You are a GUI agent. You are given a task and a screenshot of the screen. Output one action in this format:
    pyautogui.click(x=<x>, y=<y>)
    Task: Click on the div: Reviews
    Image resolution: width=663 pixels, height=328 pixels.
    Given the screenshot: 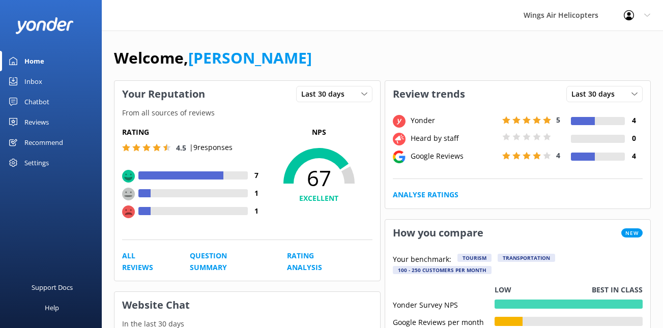 What is the action you would take?
    pyautogui.click(x=37, y=122)
    